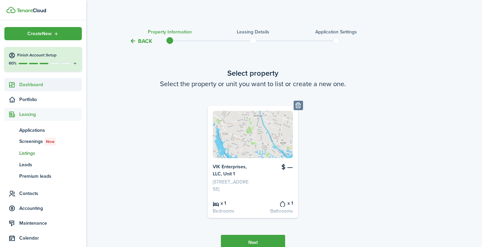 The height and width of the screenshot is (247, 482). I want to click on span: Contacts, so click(50, 194).